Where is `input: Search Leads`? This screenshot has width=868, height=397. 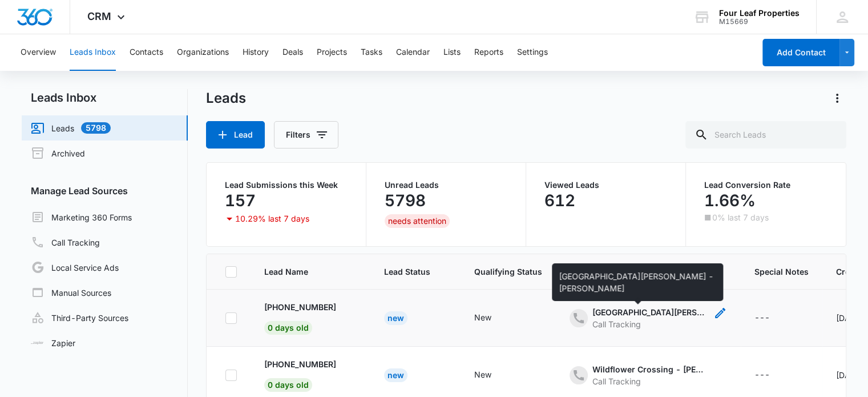 input: Search Leads is located at coordinates (766, 135).